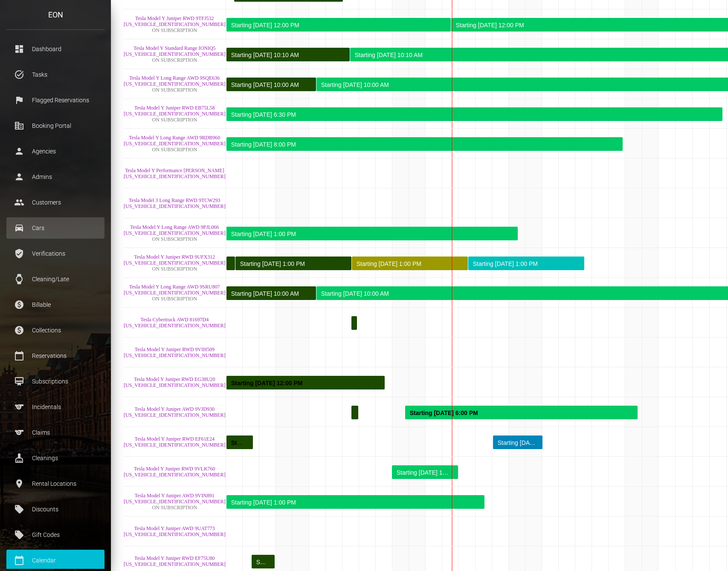 The image size is (728, 571). I want to click on p: Agencies, so click(56, 151).